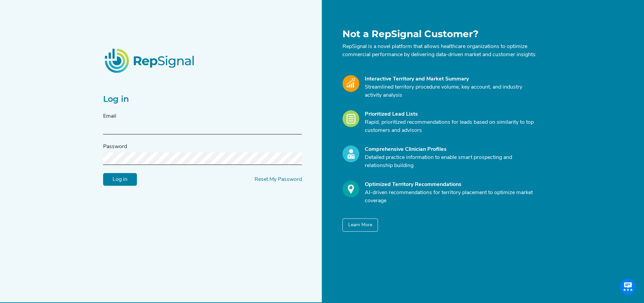 This screenshot has height=303, width=644. What do you see at coordinates (360, 224) in the screenshot?
I see `button: Learn More` at bounding box center [360, 224].